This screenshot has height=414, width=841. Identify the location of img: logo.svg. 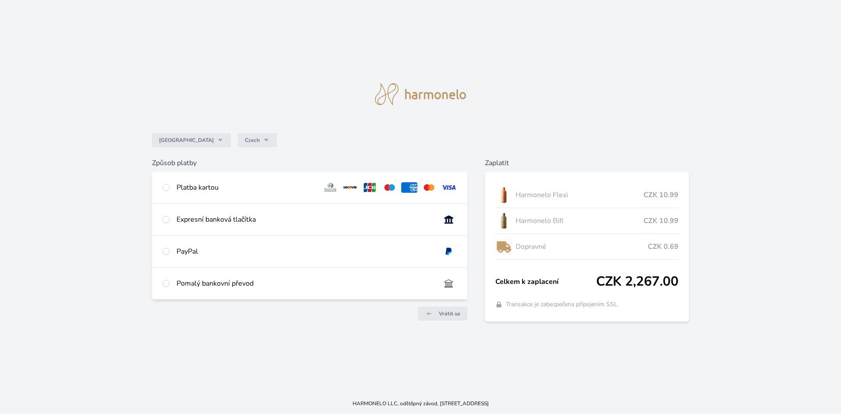
(421, 94).